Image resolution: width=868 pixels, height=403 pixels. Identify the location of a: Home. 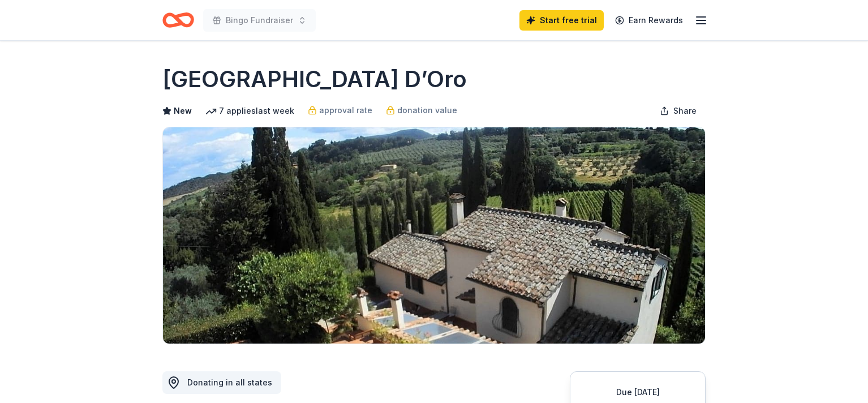
(178, 20).